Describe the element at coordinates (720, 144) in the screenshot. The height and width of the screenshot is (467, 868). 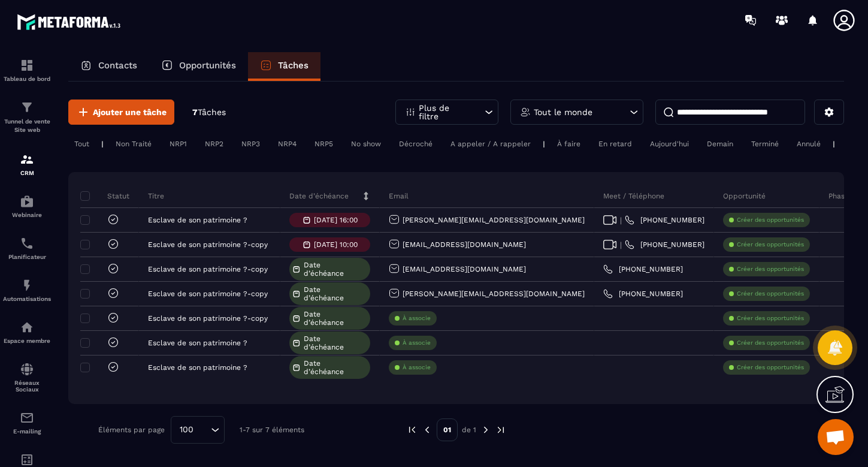
I see `div: Demain` at that location.